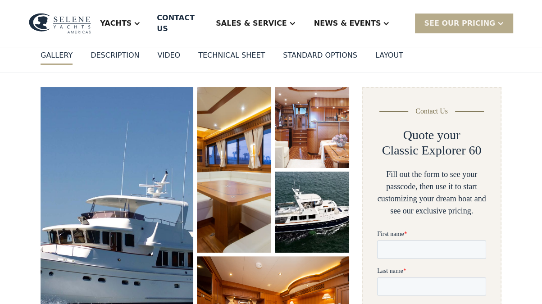  What do you see at coordinates (232, 55) in the screenshot?
I see `div: Technical sheet` at bounding box center [232, 55].